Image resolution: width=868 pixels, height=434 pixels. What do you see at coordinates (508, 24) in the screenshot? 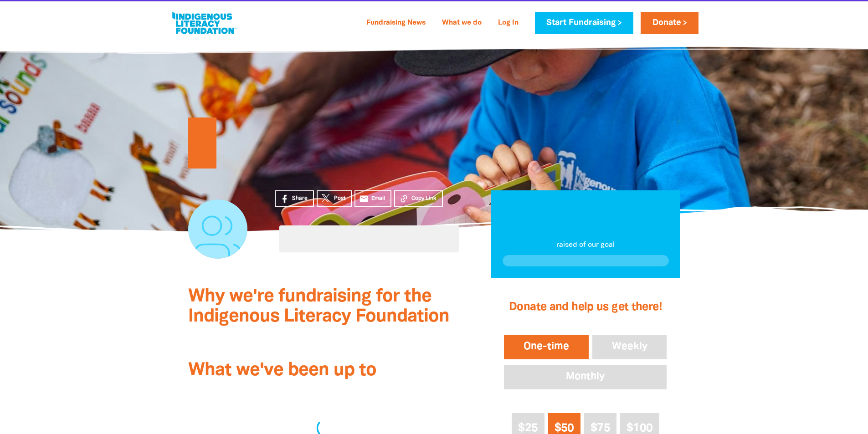
I see `a: Log In` at bounding box center [508, 24].